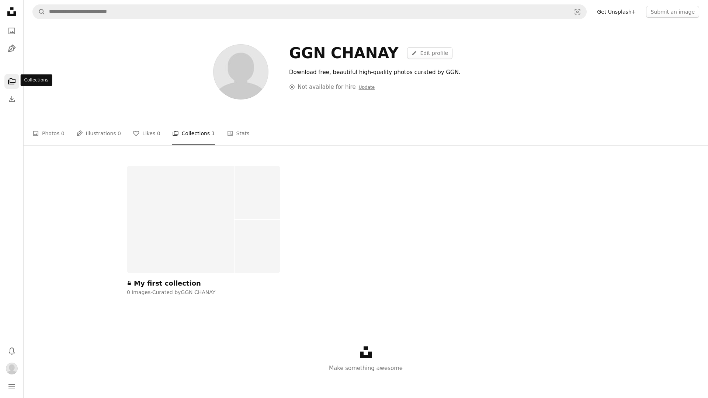  I want to click on button: Search Unsplash, so click(39, 12).